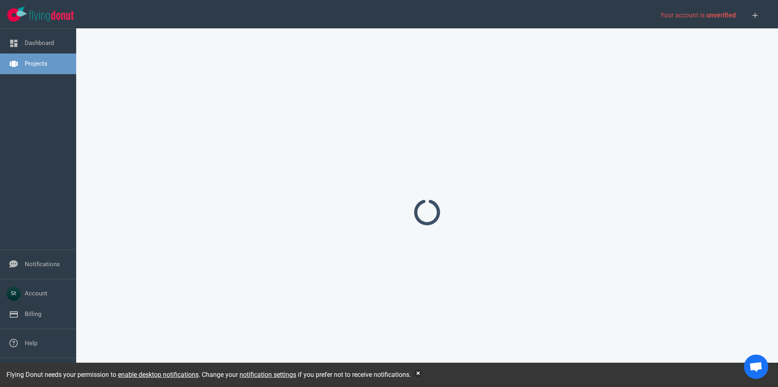 The height and width of the screenshot is (387, 778). I want to click on span: . Change your if you prefer not to receive notifications., so click(305, 374).